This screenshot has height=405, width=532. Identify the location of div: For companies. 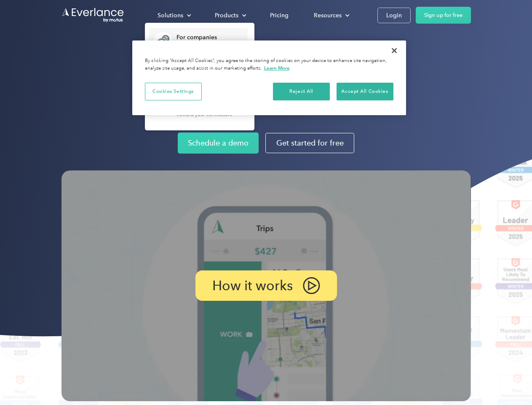
(210, 38).